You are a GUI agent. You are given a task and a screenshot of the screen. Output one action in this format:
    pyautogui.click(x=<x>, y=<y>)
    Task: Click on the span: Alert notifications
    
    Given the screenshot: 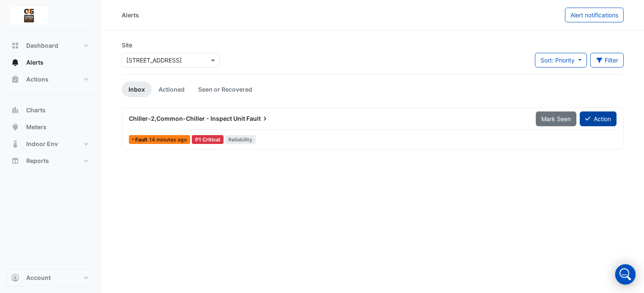 What is the action you would take?
    pyautogui.click(x=594, y=15)
    